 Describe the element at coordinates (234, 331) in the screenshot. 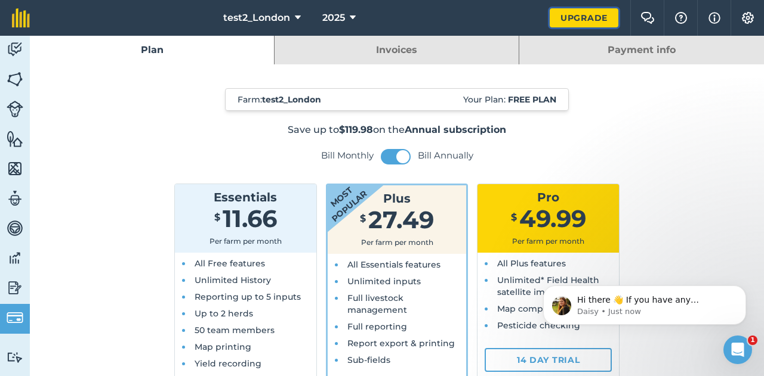

I see `span: 50 team members` at that location.